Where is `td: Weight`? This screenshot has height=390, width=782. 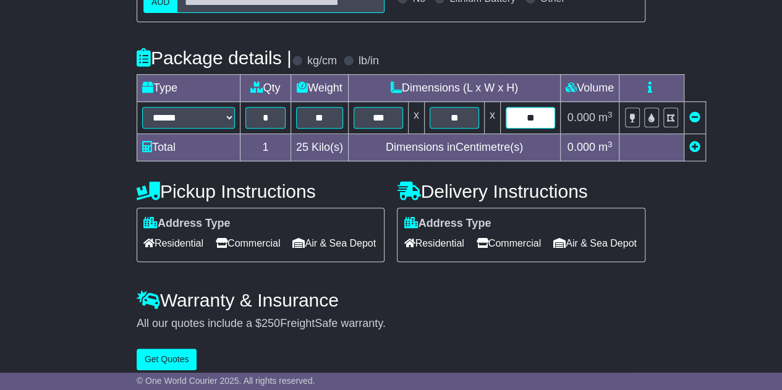
td: Weight is located at coordinates (319, 88).